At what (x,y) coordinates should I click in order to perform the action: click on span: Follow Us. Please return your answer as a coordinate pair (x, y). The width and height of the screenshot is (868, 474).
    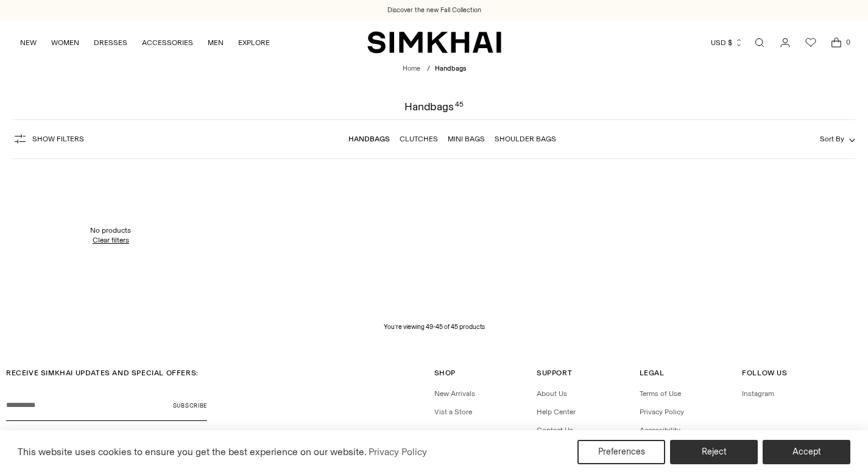
    Looking at the image, I should click on (764, 373).